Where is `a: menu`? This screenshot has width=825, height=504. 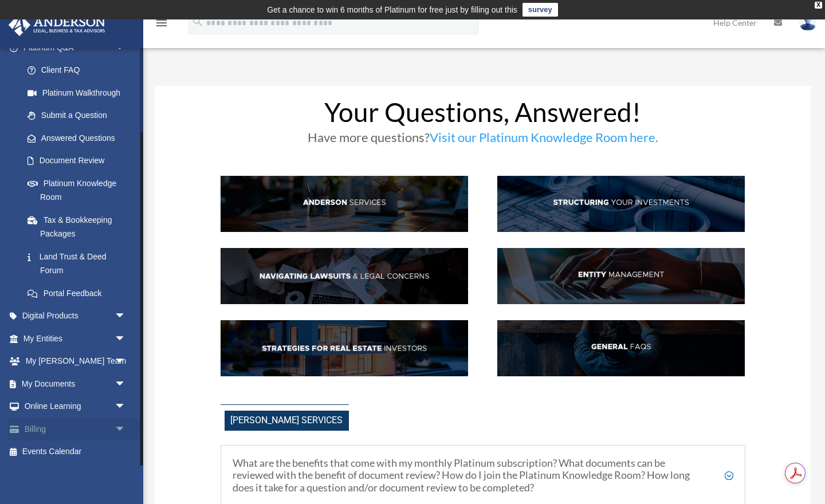 a: menu is located at coordinates (162, 24).